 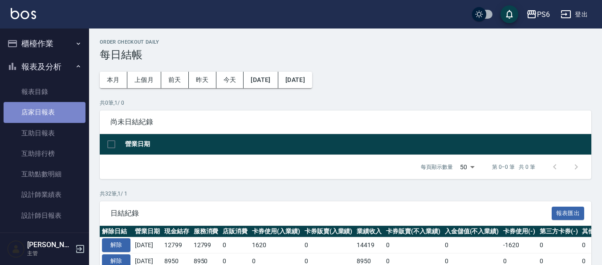 What do you see at coordinates (45, 195) in the screenshot?
I see `a: 設計師業績表` at bounding box center [45, 195].